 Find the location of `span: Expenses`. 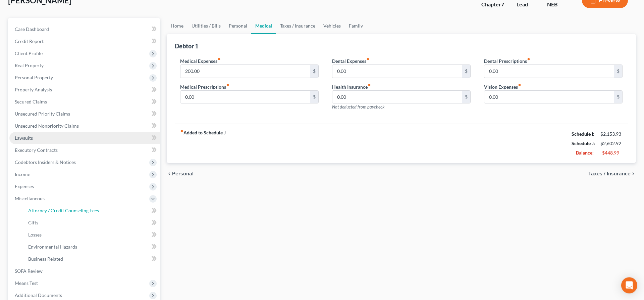

span: Expenses is located at coordinates (24, 186).